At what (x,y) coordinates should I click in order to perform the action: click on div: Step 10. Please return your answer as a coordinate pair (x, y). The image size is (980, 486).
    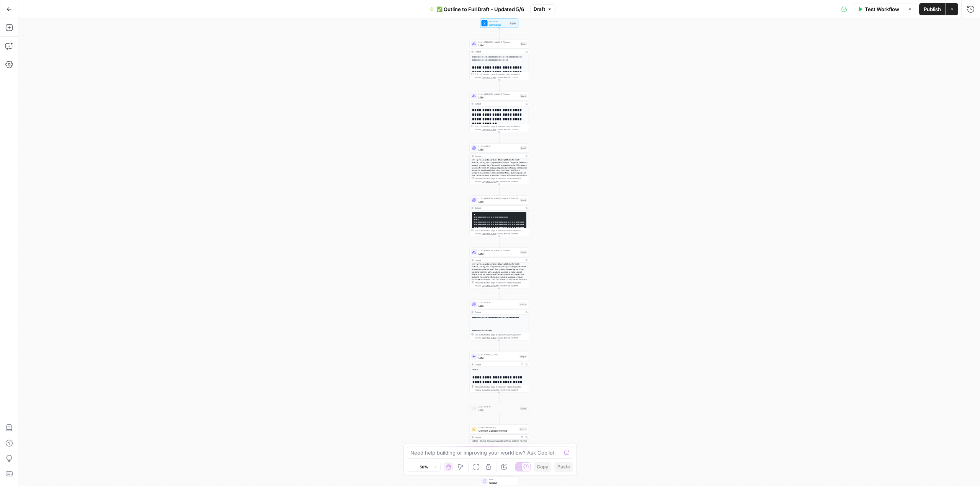
    Looking at the image, I should click on (523, 304).